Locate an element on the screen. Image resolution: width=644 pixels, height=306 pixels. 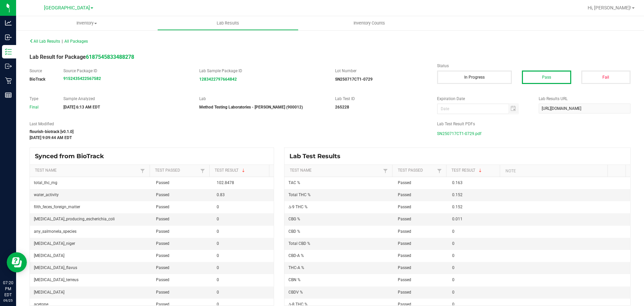
label: Lab Results URL is located at coordinates (585, 99).